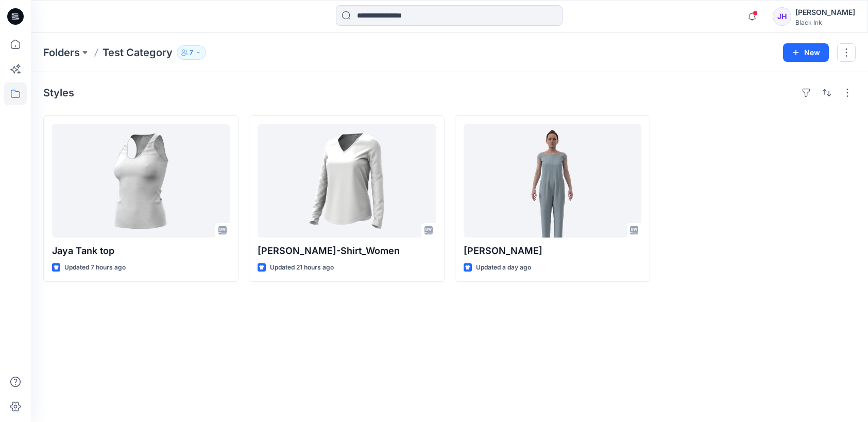 This screenshot has width=868, height=422. Describe the element at coordinates (191, 53) in the screenshot. I see `p: 7` at that location.